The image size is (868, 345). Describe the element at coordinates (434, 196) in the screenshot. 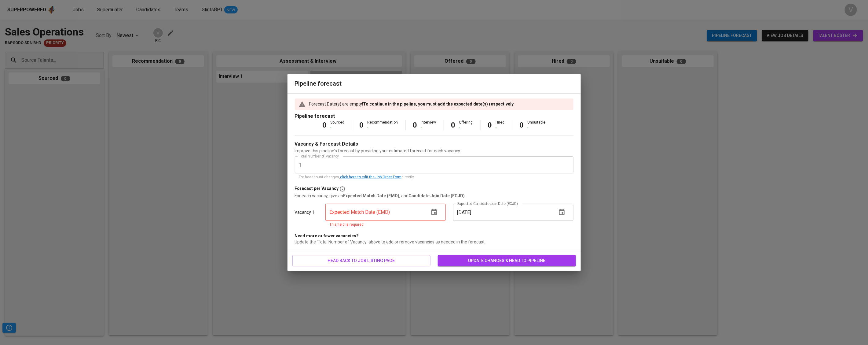

I see `p: For each vacancy, give an , and` at that location.